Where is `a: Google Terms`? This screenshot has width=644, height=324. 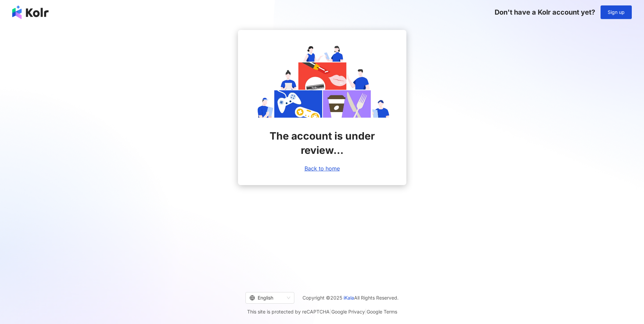
a: Google Terms is located at coordinates (382, 312).